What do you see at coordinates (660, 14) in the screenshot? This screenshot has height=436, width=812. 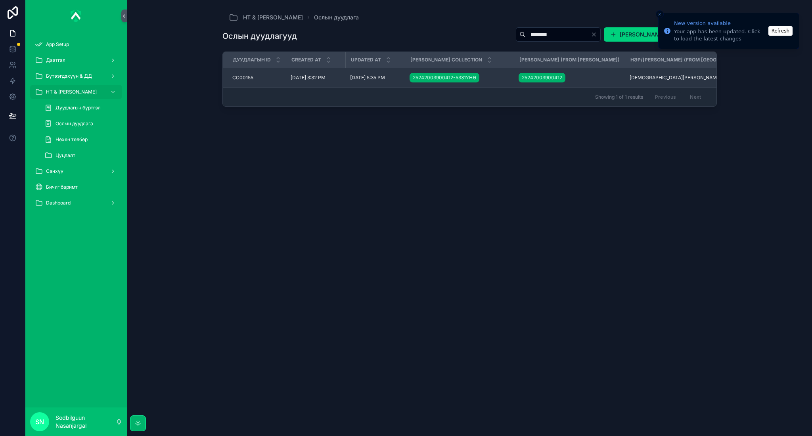 I see `button: Close toast` at bounding box center [660, 14].